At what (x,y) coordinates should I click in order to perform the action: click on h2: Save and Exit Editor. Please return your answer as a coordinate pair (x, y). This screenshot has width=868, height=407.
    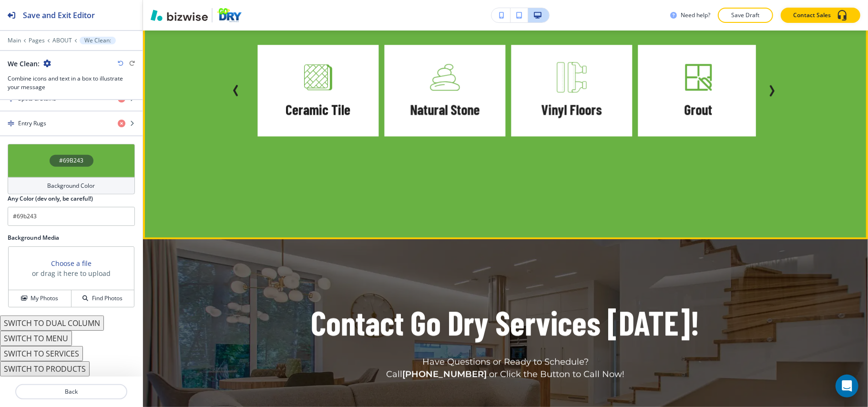
    Looking at the image, I should click on (58, 15).